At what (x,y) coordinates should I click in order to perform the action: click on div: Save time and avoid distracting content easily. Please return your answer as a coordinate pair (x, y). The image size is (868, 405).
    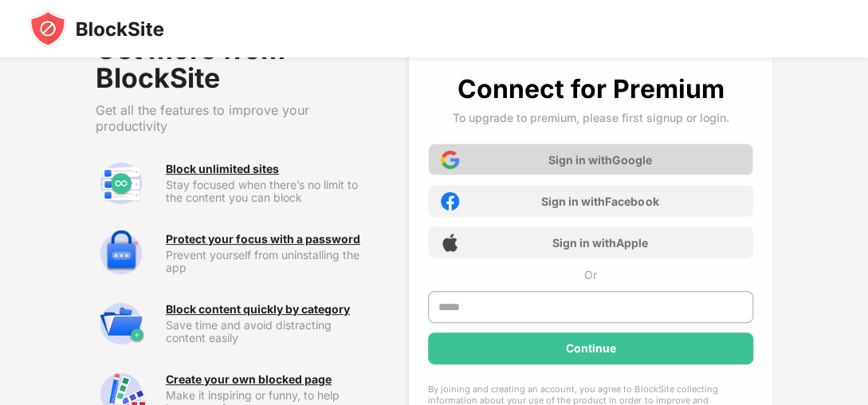
    Looking at the image, I should click on (265, 331).